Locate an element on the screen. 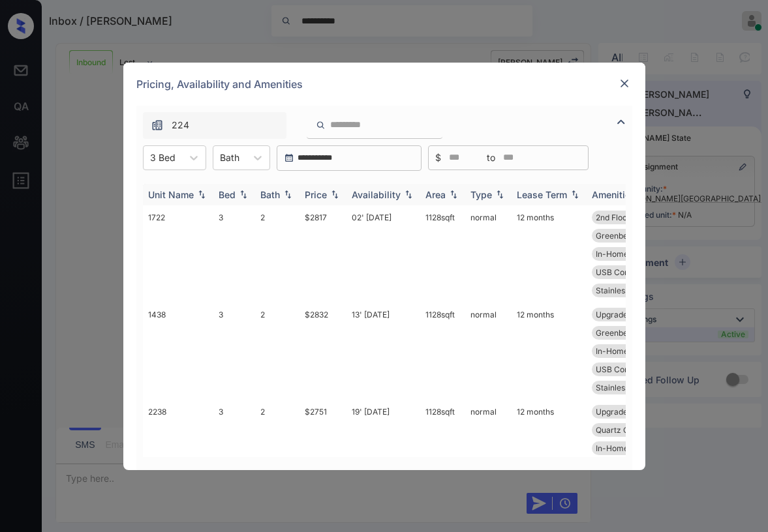 The image size is (768, 532). div: Price is located at coordinates (316, 194).